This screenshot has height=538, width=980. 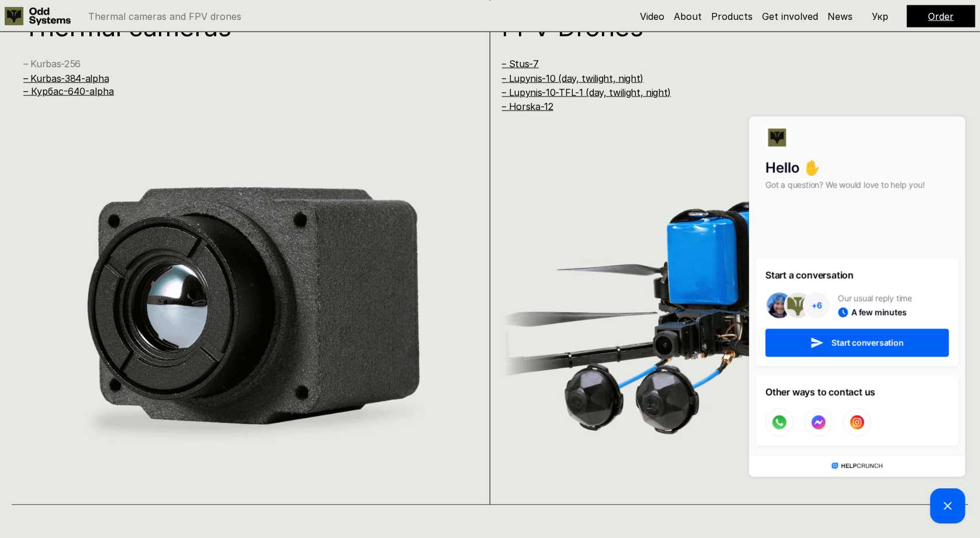 I want to click on button: Start conversation, so click(x=111, y=229).